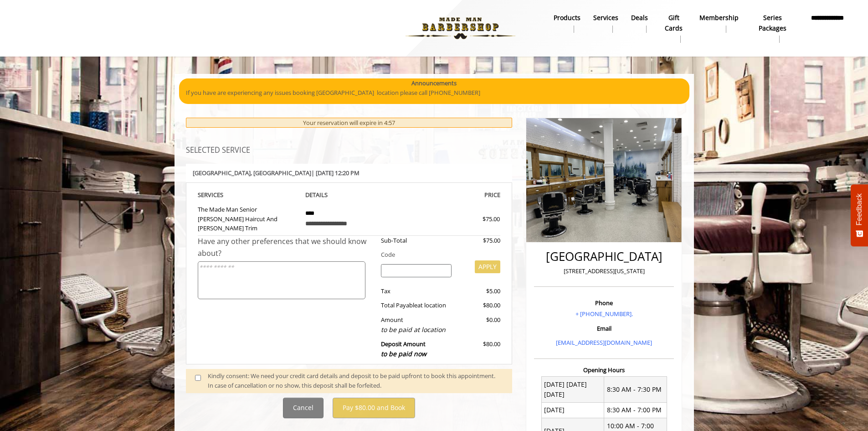 The height and width of the screenshot is (431, 868). Describe the element at coordinates (674, 23) in the screenshot. I see `b: gift cards` at that location.